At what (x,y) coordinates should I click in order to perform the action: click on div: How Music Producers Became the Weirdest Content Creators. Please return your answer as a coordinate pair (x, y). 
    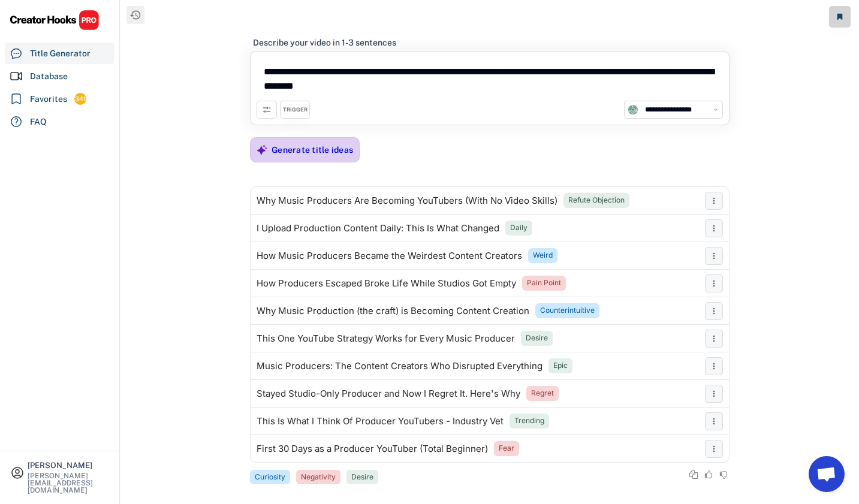
    Looking at the image, I should click on (389, 256).